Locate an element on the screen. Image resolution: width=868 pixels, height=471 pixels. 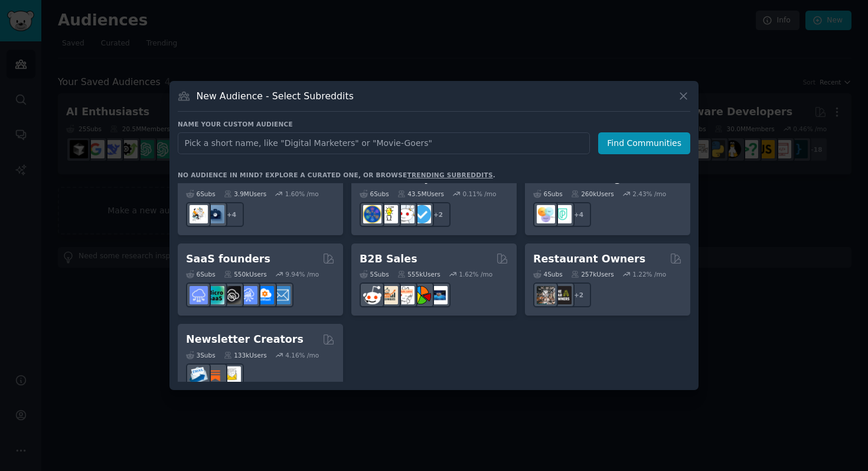
img: lifehacks is located at coordinates (389, 214).